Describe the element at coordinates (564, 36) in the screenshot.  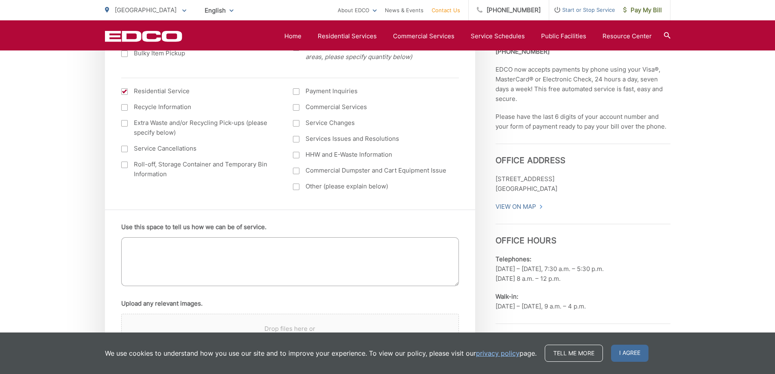
I see `a: Public Facilities` at that location.